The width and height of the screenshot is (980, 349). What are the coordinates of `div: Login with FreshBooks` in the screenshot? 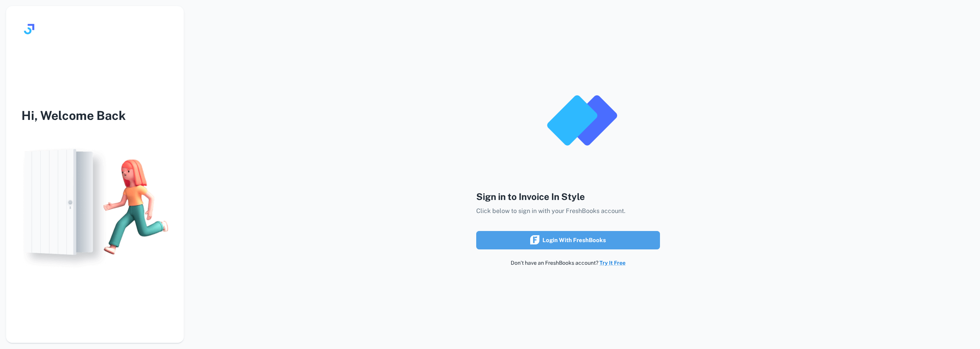 It's located at (568, 240).